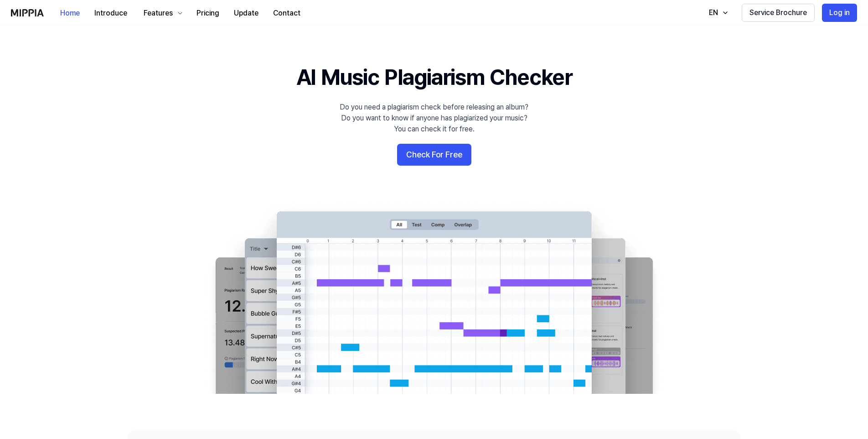 Image resolution: width=868 pixels, height=439 pixels. What do you see at coordinates (208, 13) in the screenshot?
I see `button: Pricing` at bounding box center [208, 13].